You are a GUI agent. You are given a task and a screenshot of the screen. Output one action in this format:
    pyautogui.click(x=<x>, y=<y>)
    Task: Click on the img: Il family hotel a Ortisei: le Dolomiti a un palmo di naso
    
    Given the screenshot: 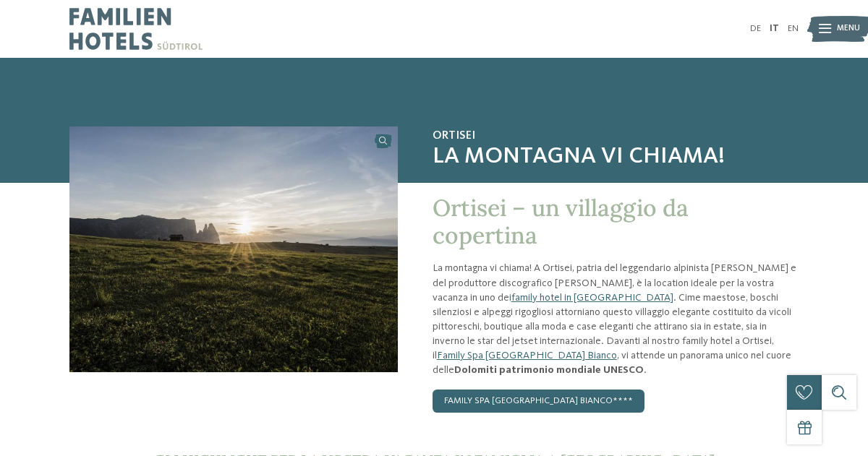 What is the action you would take?
    pyautogui.click(x=234, y=250)
    